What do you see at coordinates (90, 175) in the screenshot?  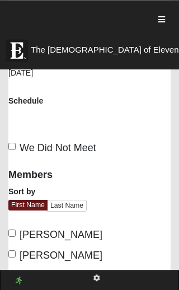 I see `h4: Members` at bounding box center [90, 175].